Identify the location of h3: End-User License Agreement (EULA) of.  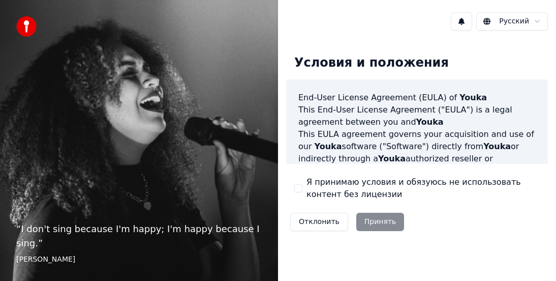
(417, 98).